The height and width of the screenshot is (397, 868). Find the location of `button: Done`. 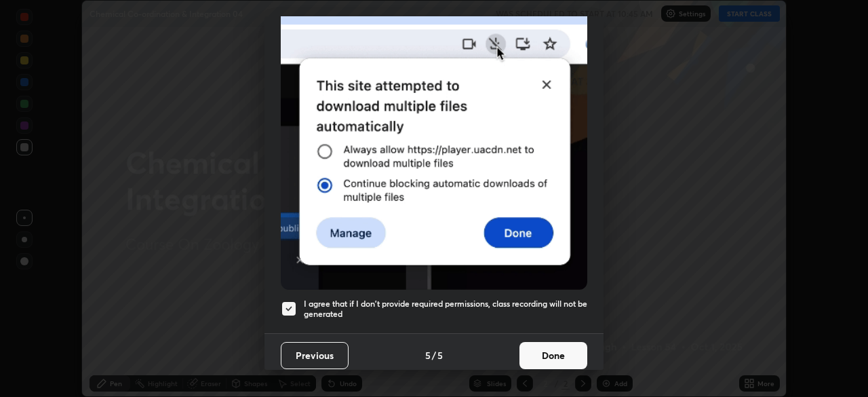

button: Done is located at coordinates (553, 356).